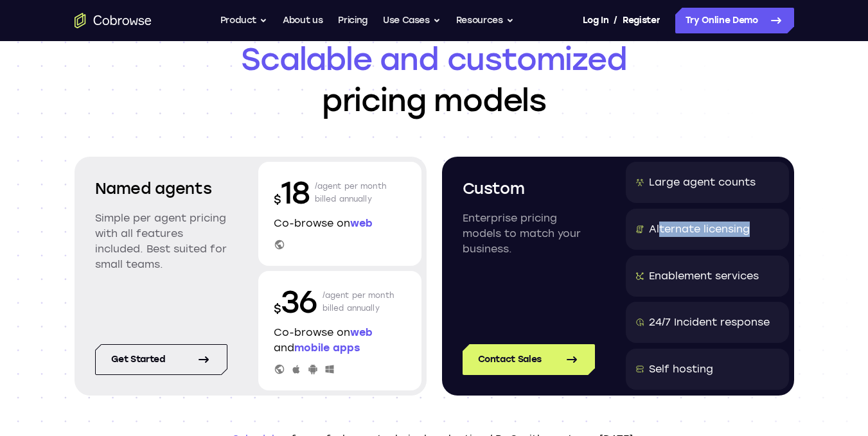 This screenshot has height=436, width=868. I want to click on p: Simple per agent pricing with all features included. Best suited for small teams., so click(162, 241).